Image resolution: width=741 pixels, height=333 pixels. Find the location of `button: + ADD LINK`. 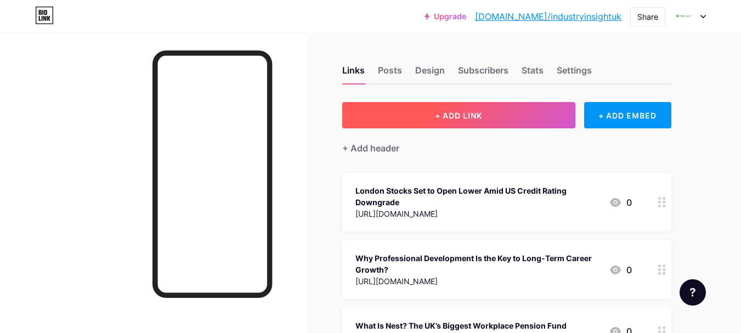

button: + ADD LINK is located at coordinates (458, 115).